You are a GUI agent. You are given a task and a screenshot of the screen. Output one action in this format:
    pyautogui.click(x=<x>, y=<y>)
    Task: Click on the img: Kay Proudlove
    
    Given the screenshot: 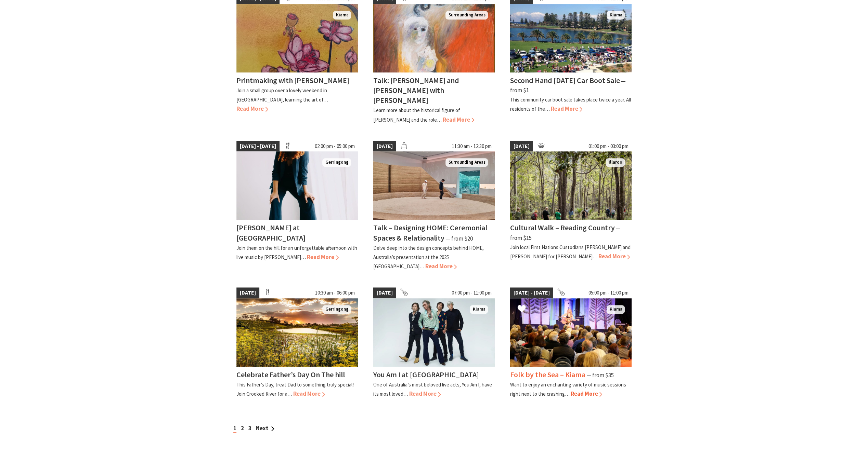 What is the action you would take?
    pyautogui.click(x=297, y=186)
    